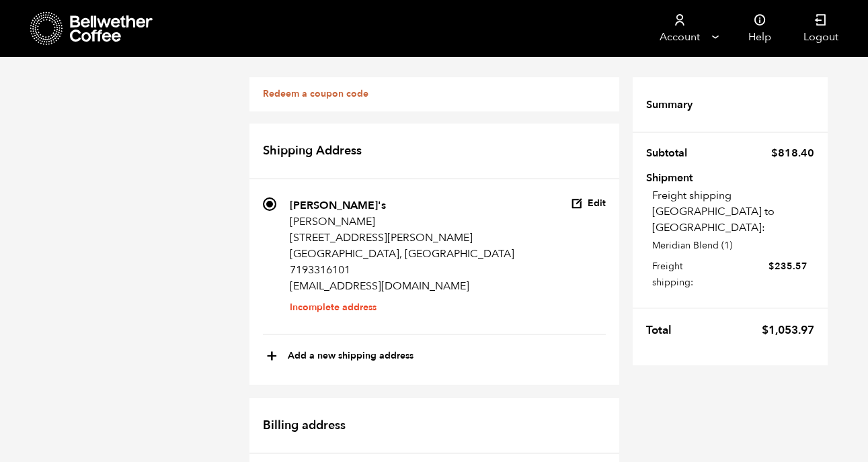 This screenshot has width=868, height=462. I want to click on h2: Billing address, so click(434, 427).